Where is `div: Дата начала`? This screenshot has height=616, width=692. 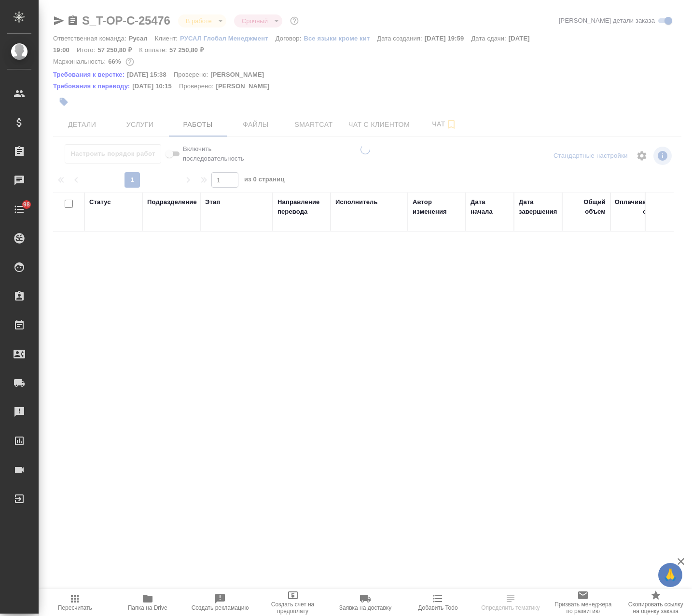
div: Дата начала is located at coordinates (490, 207).